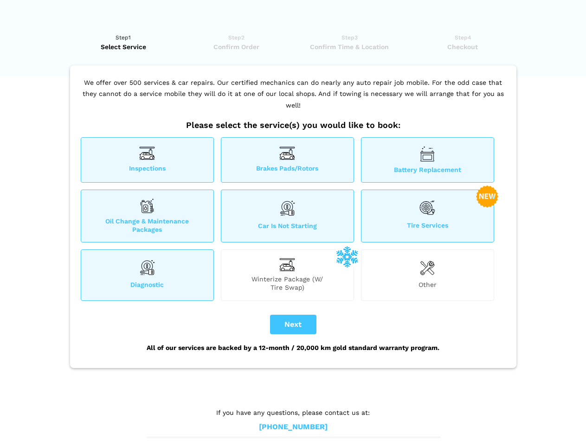 This screenshot has height=445, width=586. Describe the element at coordinates (287, 228) in the screenshot. I see `span: Car is not starting` at that location.